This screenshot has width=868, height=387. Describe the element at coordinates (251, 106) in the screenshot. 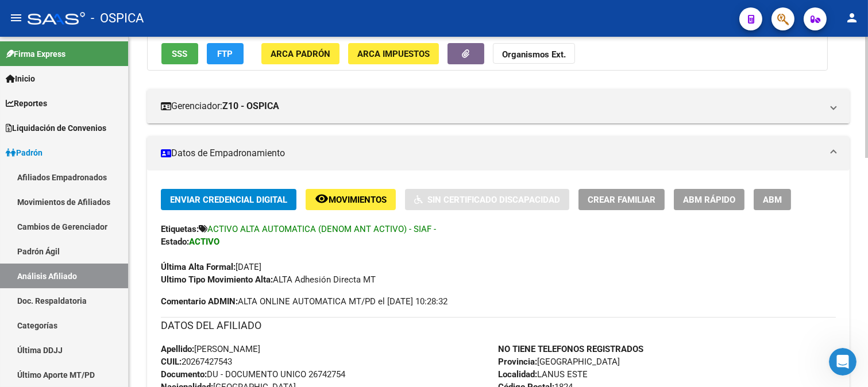

I see `strong: Z10 - OSPICA` at that location.